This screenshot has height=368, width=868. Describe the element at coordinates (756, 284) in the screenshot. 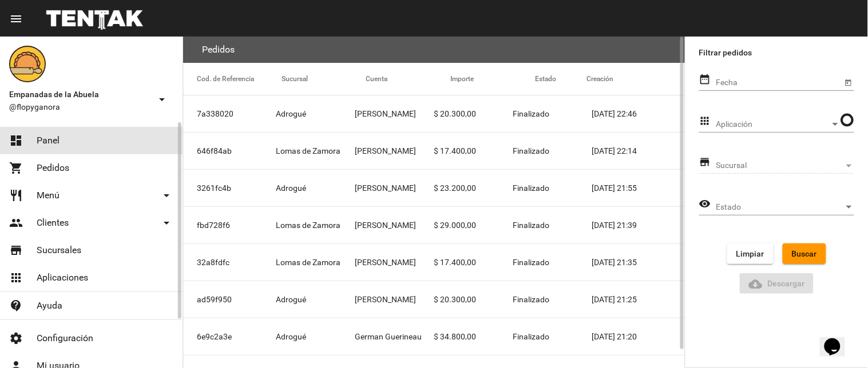

I see `mat-icon: Descargar Reporte` at that location.